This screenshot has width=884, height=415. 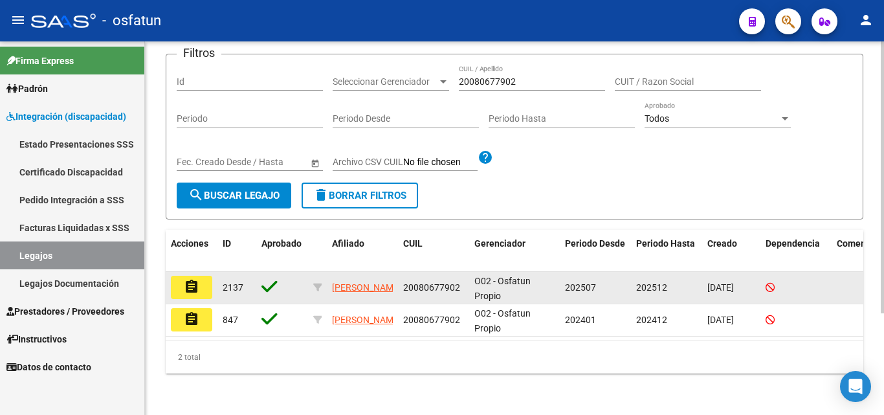 I want to click on span: Seleccionar Gerenciador, so click(x=385, y=82).